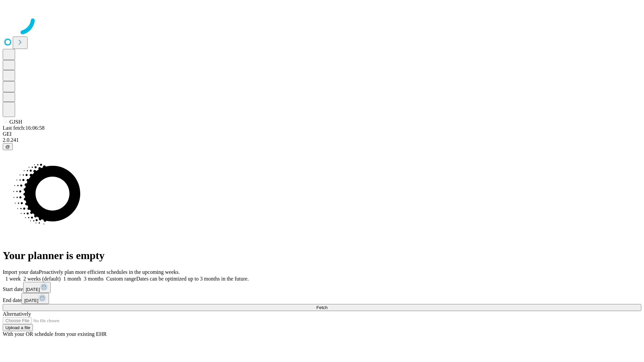  I want to click on div: GEI, so click(322, 134).